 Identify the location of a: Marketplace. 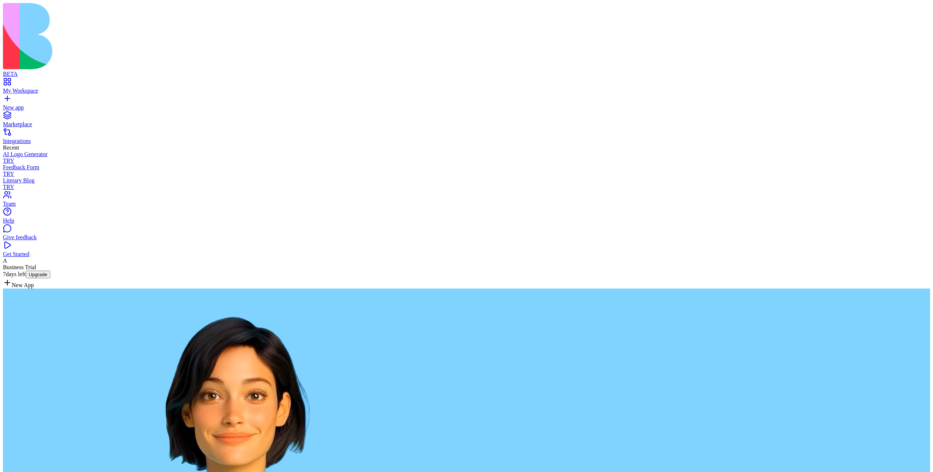
(467, 121).